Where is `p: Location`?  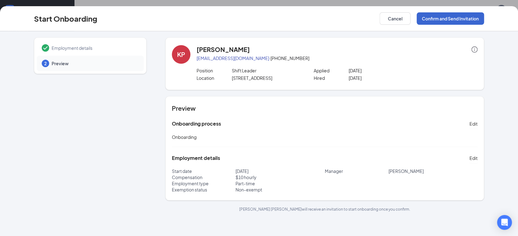
p: Location is located at coordinates (214, 78).